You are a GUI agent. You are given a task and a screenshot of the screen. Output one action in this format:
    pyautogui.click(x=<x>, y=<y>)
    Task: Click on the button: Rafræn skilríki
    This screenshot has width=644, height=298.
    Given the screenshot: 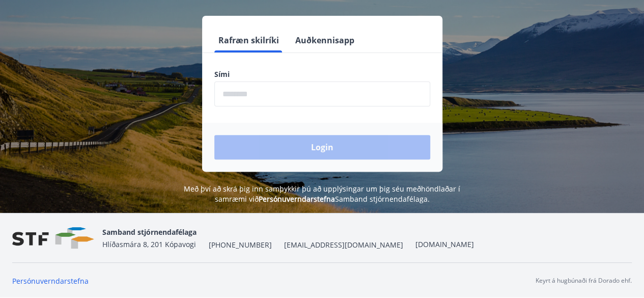 What is the action you would take?
    pyautogui.click(x=248, y=40)
    